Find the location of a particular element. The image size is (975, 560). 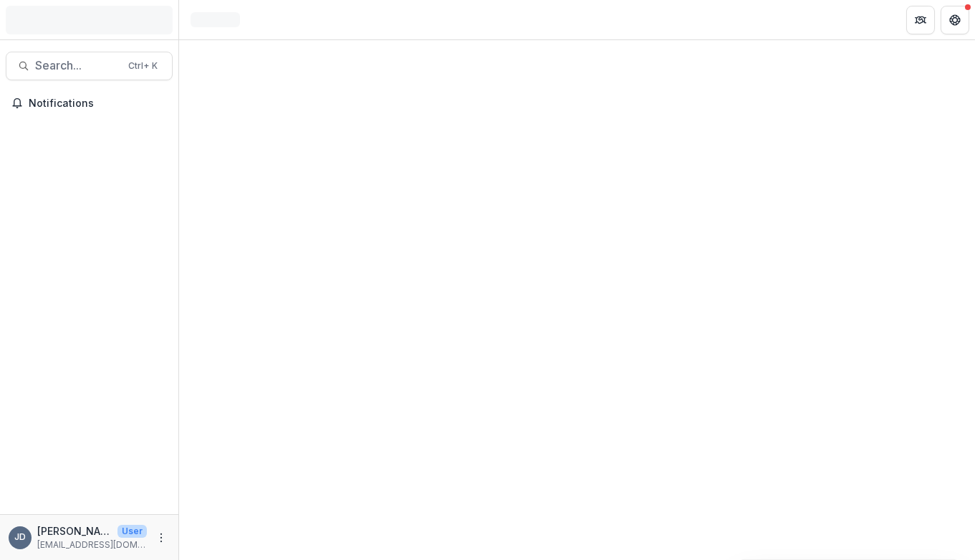

button: Get Help is located at coordinates (955, 20).